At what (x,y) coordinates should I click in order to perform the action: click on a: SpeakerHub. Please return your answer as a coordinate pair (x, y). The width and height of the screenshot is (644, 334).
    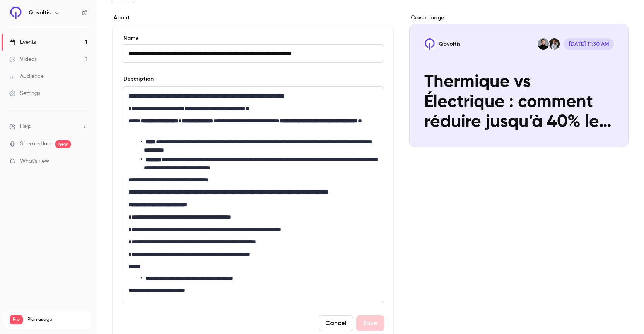
    Looking at the image, I should click on (35, 144).